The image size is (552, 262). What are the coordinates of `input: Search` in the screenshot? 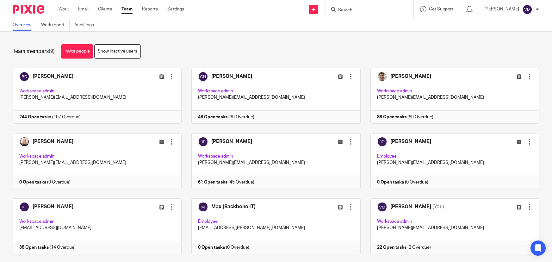 It's located at (366, 10).